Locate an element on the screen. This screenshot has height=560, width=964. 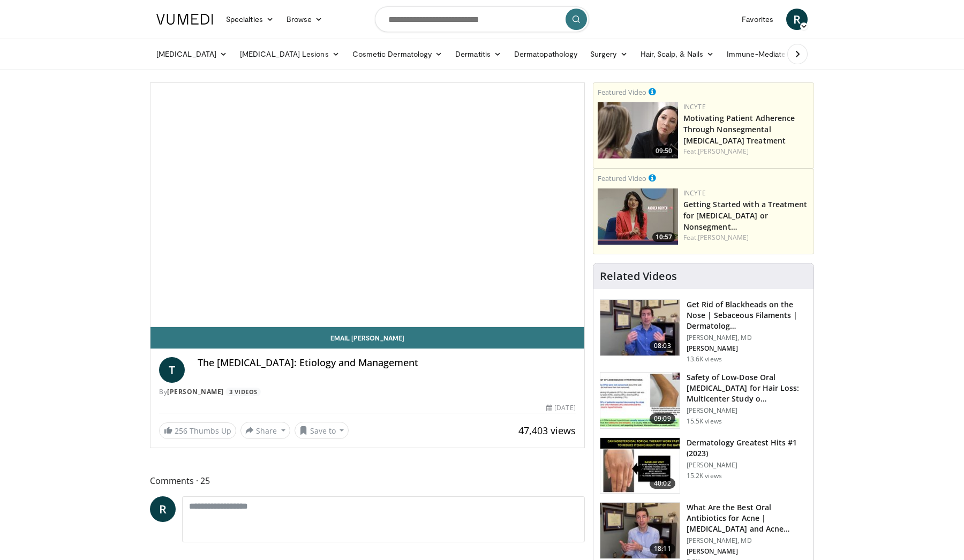
a: Cosmetic Dermatology is located at coordinates (398, 54).